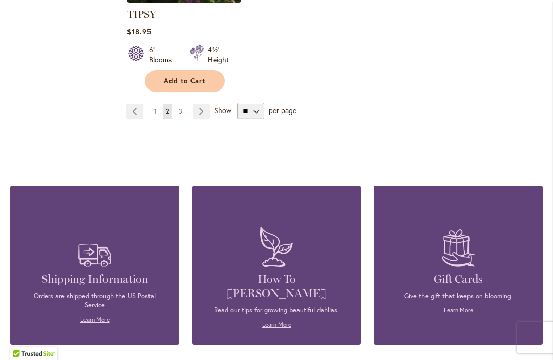 The image size is (553, 360). Describe the element at coordinates (155, 112) in the screenshot. I see `a: 1` at that location.